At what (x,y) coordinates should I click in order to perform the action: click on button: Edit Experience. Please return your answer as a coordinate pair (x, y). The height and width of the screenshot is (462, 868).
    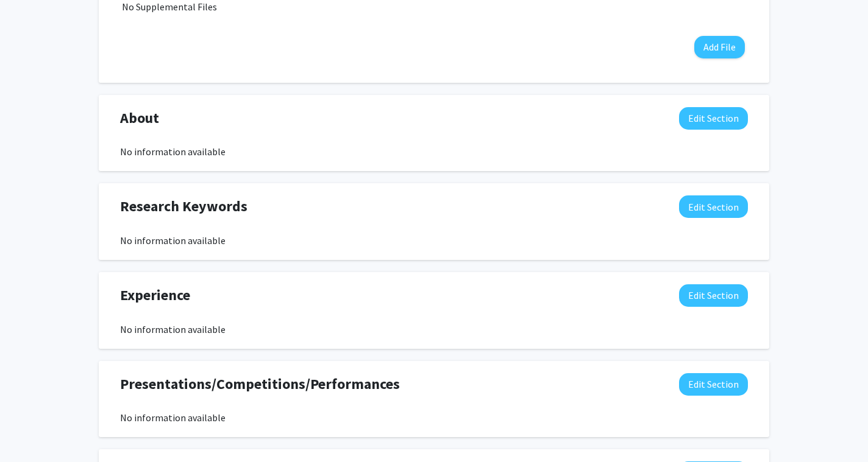
    Looking at the image, I should click on (713, 295).